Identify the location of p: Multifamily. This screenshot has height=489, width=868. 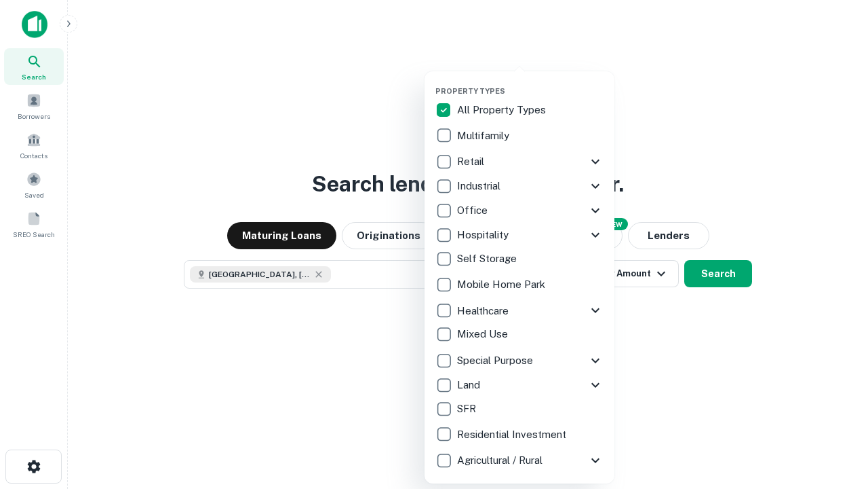
(485, 136).